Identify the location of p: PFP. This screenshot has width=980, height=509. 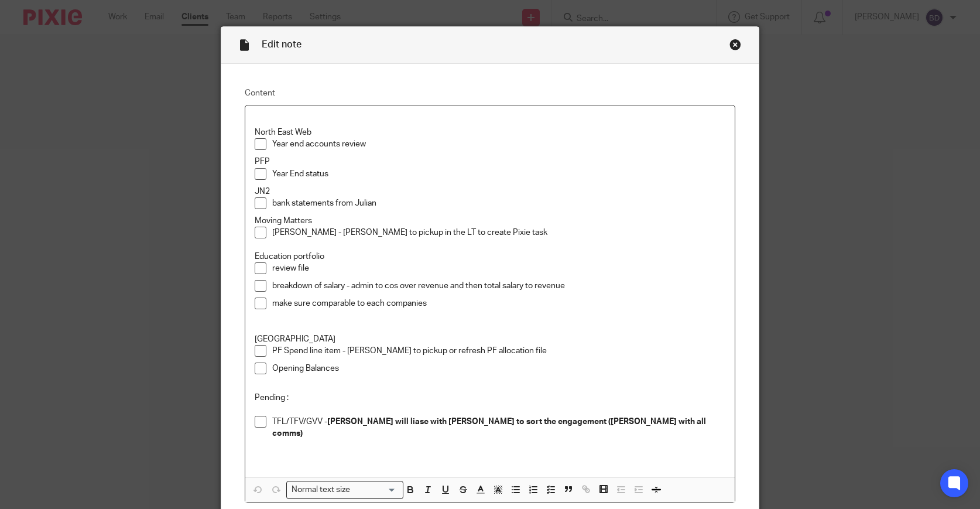
(490, 161).